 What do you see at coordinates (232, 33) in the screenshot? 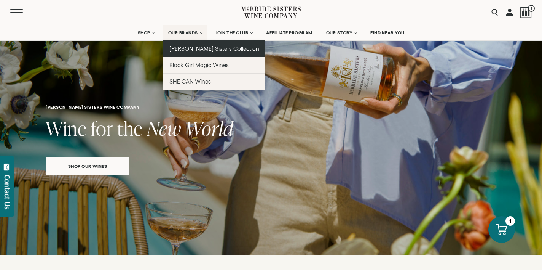
I see `span: JOIN THE CLUB` at bounding box center [232, 33].